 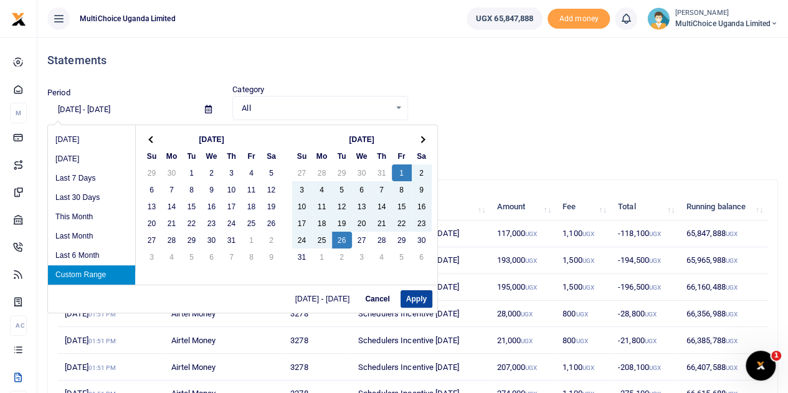 What do you see at coordinates (152, 206) in the screenshot?
I see `td: 13` at bounding box center [152, 206].